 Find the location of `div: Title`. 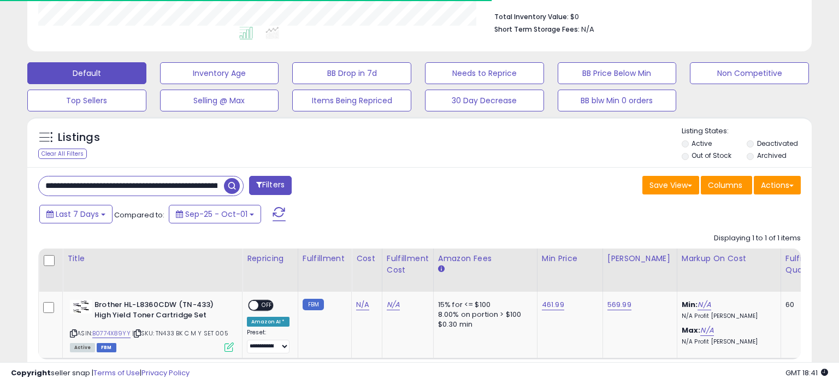

div: Title is located at coordinates (152, 258).